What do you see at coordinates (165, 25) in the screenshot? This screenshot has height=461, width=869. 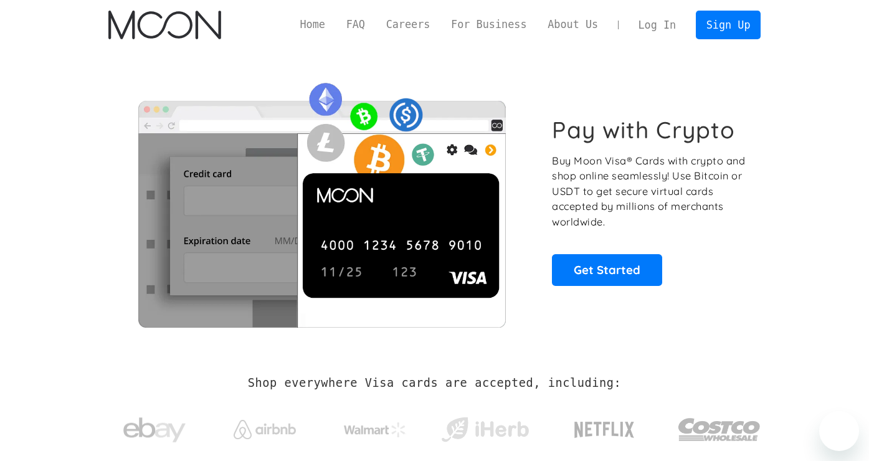 I see `a: home` at bounding box center [165, 25].